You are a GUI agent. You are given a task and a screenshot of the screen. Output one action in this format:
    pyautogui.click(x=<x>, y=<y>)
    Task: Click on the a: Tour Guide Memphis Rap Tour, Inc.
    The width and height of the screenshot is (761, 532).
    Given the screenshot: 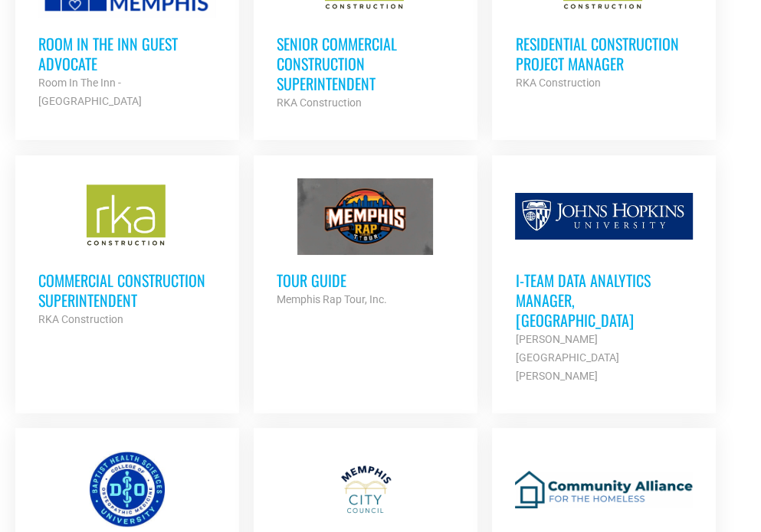 What is the action you would take?
    pyautogui.click(x=366, y=244)
    